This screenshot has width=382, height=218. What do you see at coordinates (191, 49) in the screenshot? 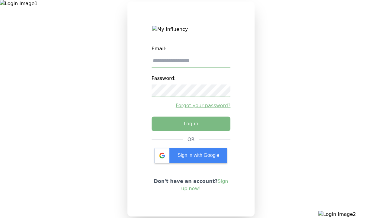
I see `label: Email:` at bounding box center [191, 49].